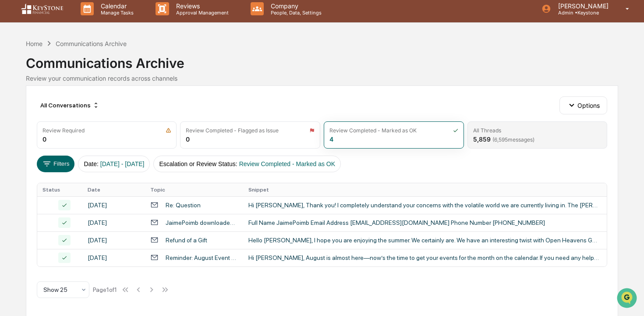  Describe the element at coordinates (83, 44) in the screenshot. I see `input: Clear` at that location.